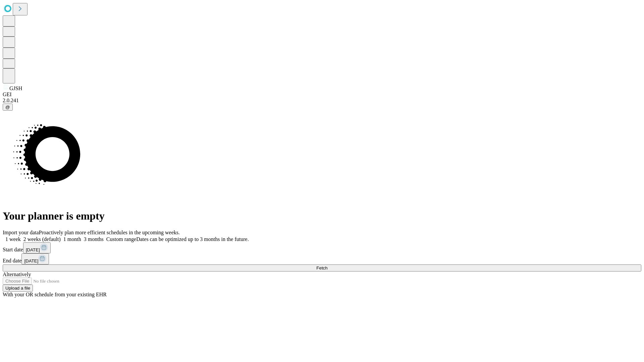 The width and height of the screenshot is (644, 362). What do you see at coordinates (42, 239) in the screenshot?
I see `span: 2 weeks (default)` at bounding box center [42, 239].